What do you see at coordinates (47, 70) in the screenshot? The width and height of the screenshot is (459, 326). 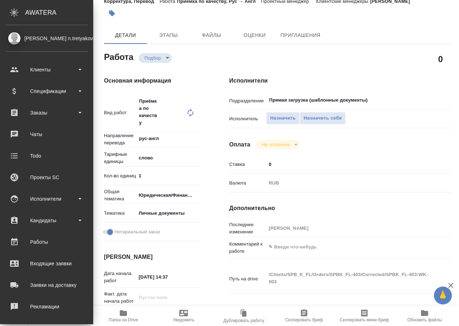 I see `div: Клиенты` at bounding box center [47, 70].